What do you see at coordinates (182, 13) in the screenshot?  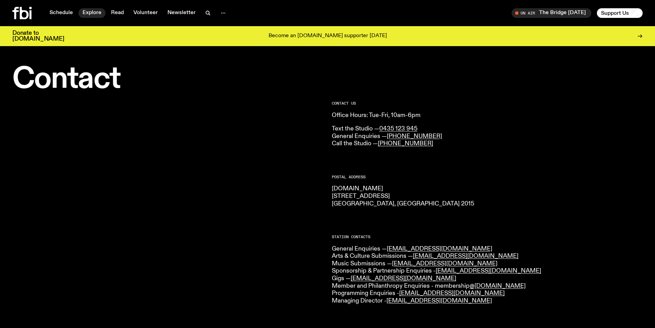 I see `a: Newsletter` at bounding box center [182, 13].